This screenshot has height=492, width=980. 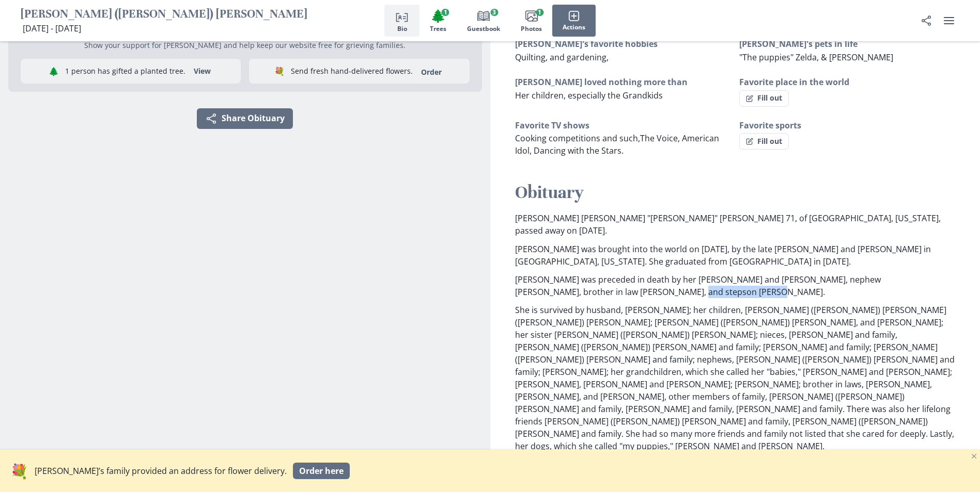 I want to click on span: Photos, so click(x=531, y=29).